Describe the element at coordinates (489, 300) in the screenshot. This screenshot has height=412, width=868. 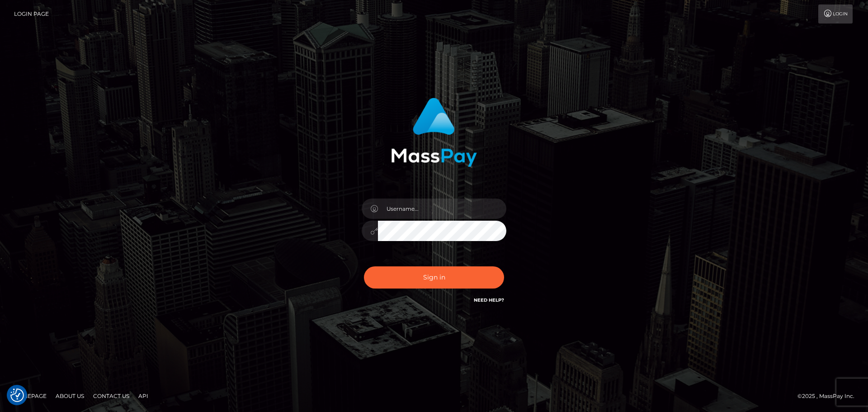
I see `a: Need Help?` at that location.